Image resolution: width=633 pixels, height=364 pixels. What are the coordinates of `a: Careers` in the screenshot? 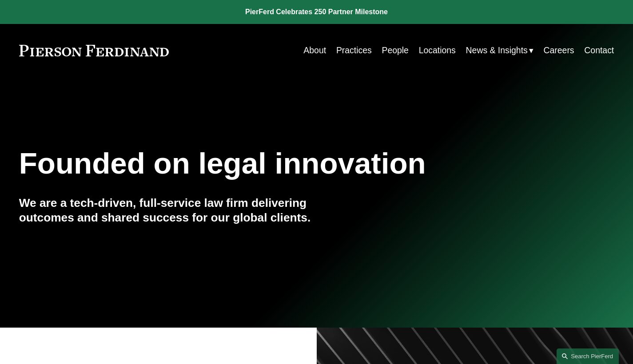 It's located at (559, 50).